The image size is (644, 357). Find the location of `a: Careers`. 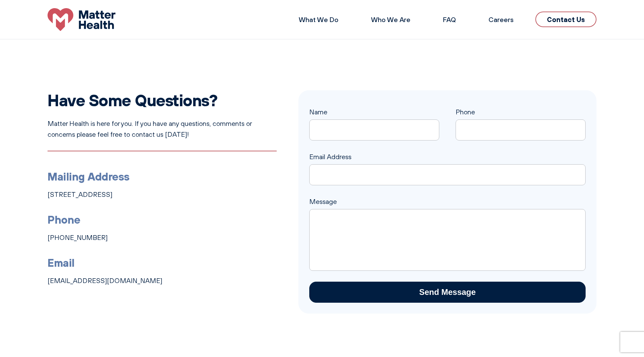

a: Careers is located at coordinates (502, 20).